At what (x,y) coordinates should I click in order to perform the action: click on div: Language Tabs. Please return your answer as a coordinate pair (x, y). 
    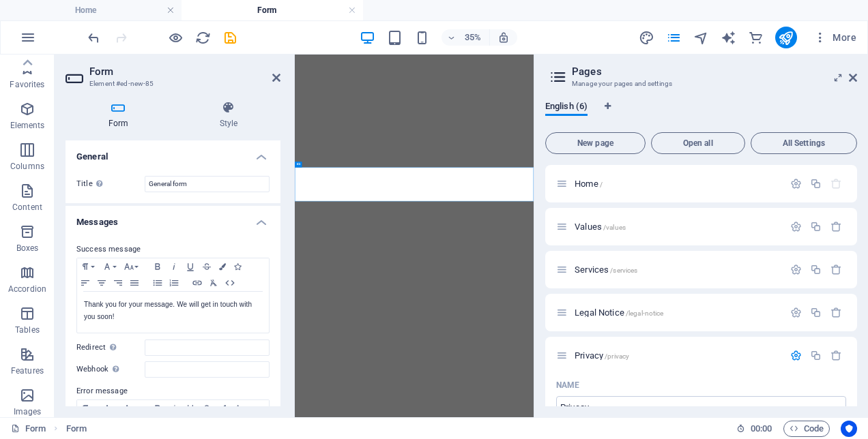
    Looking at the image, I should click on (701, 114).